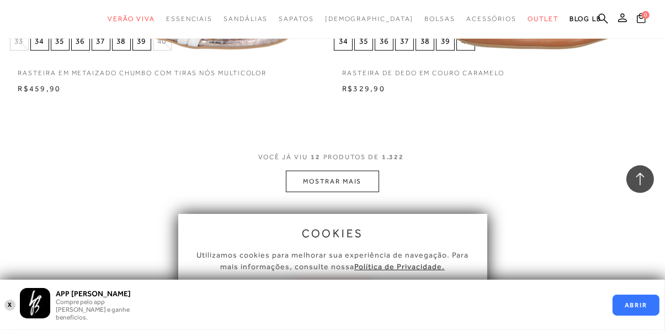 Image resolution: width=665 pixels, height=330 pixels. I want to click on a: ABRIR, so click(636, 305).